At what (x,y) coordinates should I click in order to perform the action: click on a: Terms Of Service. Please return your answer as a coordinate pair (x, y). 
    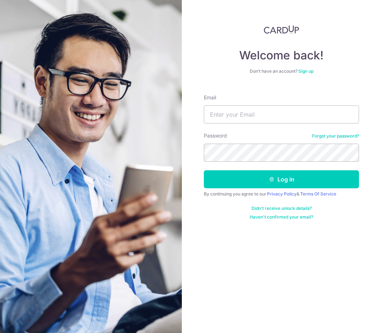
    Looking at the image, I should click on (318, 194).